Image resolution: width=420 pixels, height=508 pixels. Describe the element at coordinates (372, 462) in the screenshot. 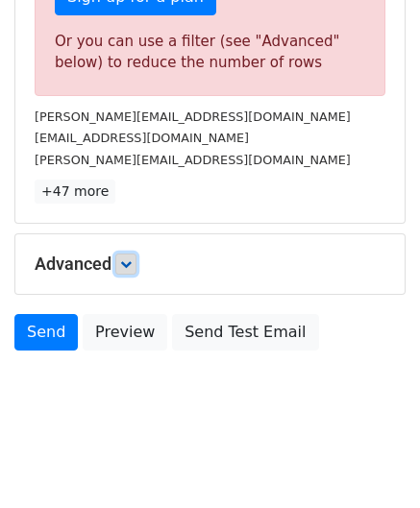

I see `div: Chat Widget` at that location.